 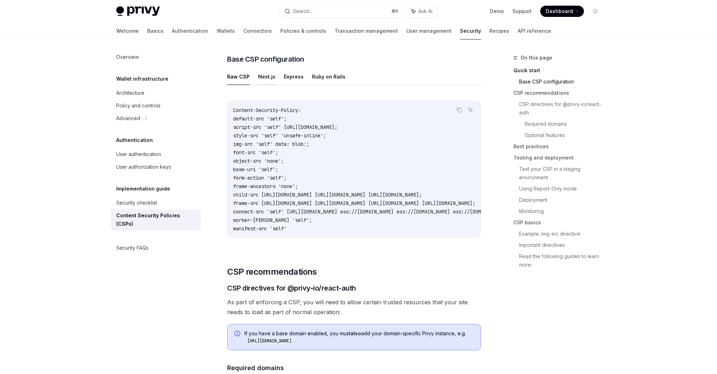 What do you see at coordinates (560, 70) in the screenshot?
I see `a: Quick start` at bounding box center [560, 70].